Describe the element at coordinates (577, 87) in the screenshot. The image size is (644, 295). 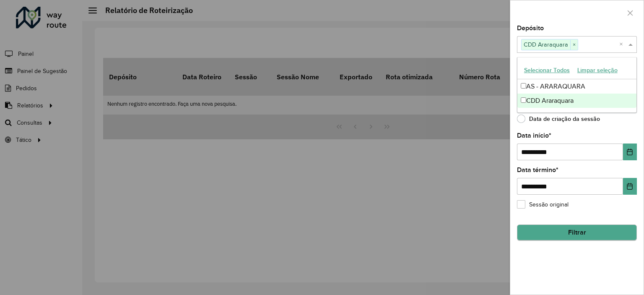
I see `div: AS - ARARAQUARA` at that location.